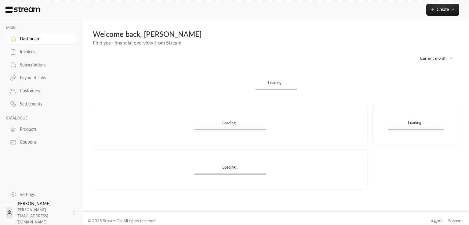 This screenshot has width=469, height=225. Describe the element at coordinates (41, 65) in the screenshot. I see `a: Subscriptions` at that location.